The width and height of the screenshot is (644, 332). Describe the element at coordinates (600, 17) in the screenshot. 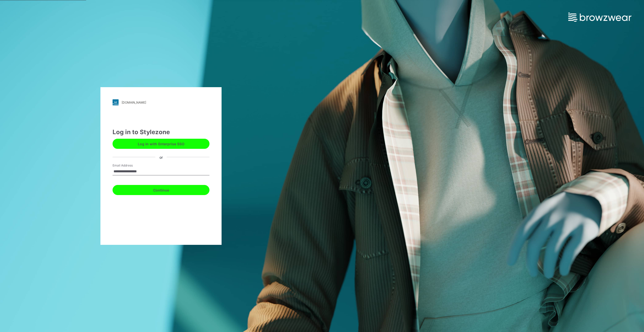

I see `img: browzwear-logo.73288ffb.svg` at that location.